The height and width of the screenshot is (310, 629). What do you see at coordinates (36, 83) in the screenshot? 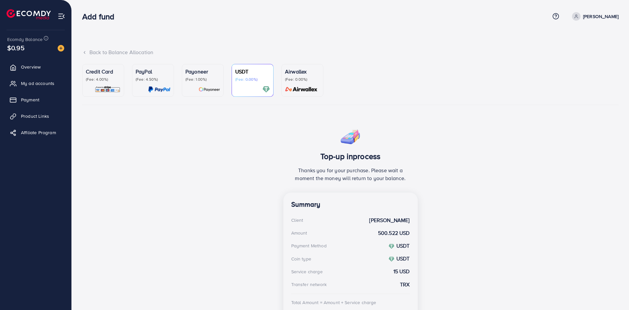
I see `a: My ad accounts` at bounding box center [36, 83].